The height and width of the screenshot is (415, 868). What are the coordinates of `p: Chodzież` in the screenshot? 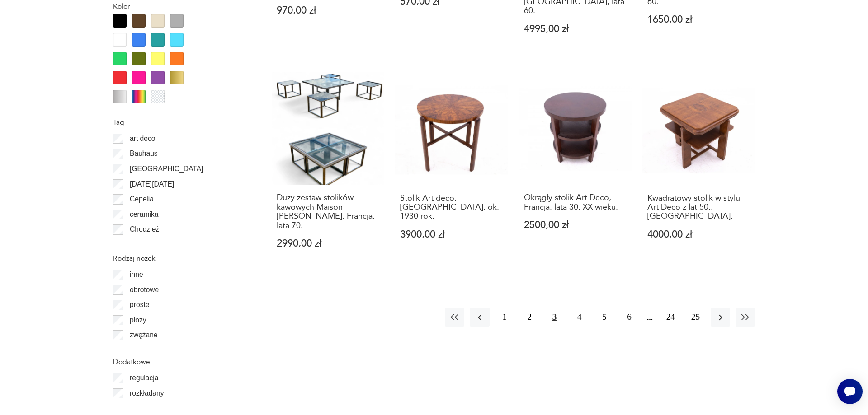 It's located at (144, 230).